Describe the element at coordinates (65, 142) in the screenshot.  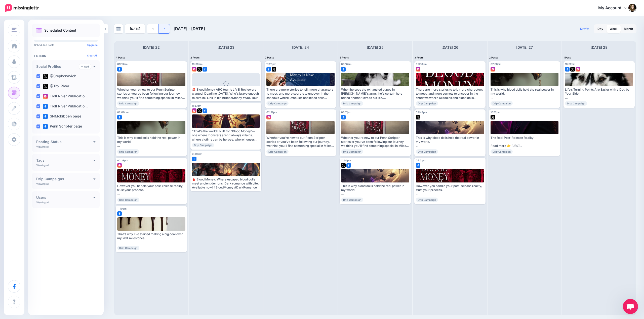
I see `h4: Posting Status` at that location.